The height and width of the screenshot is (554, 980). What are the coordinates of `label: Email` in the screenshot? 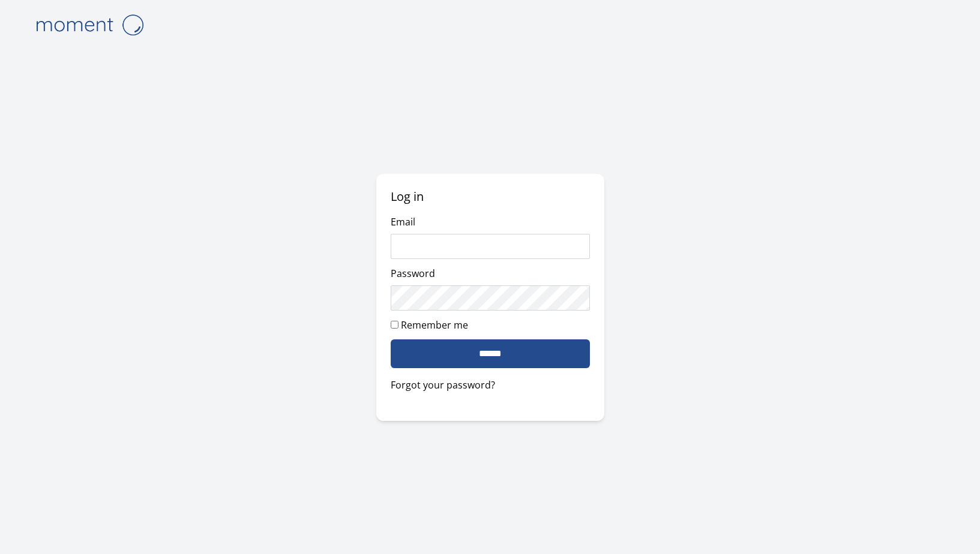 It's located at (402, 222).